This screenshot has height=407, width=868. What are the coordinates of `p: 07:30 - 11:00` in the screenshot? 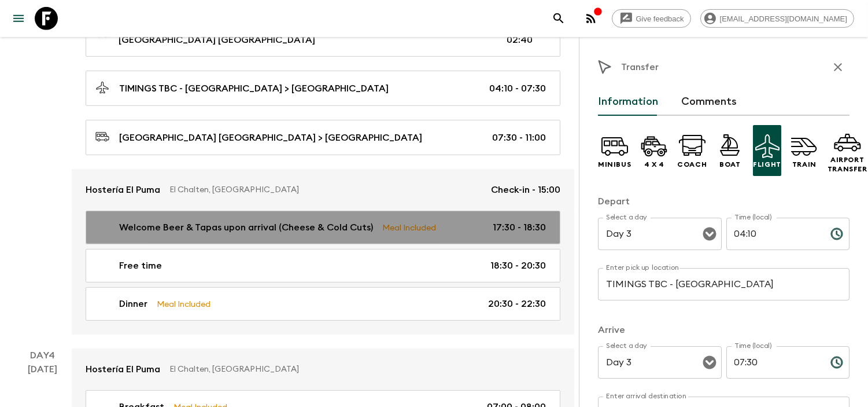 It's located at (519, 138).